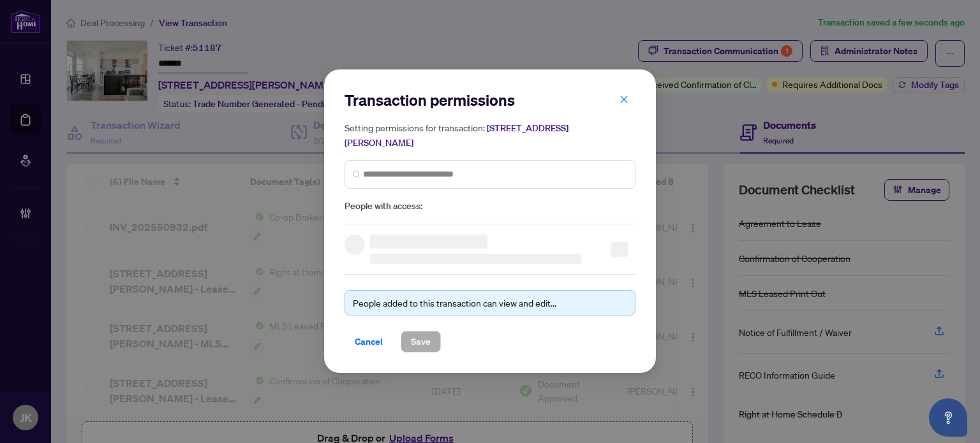 Image resolution: width=980 pixels, height=443 pixels. Describe the element at coordinates (490, 100) in the screenshot. I see `h2: Transaction permissions` at that location.